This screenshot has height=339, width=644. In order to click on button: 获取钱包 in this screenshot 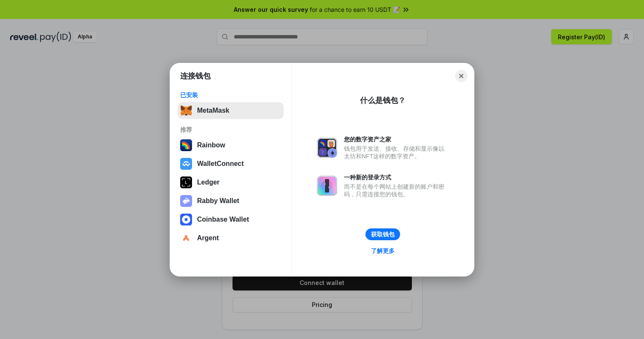, I will do `click(383, 234)`.